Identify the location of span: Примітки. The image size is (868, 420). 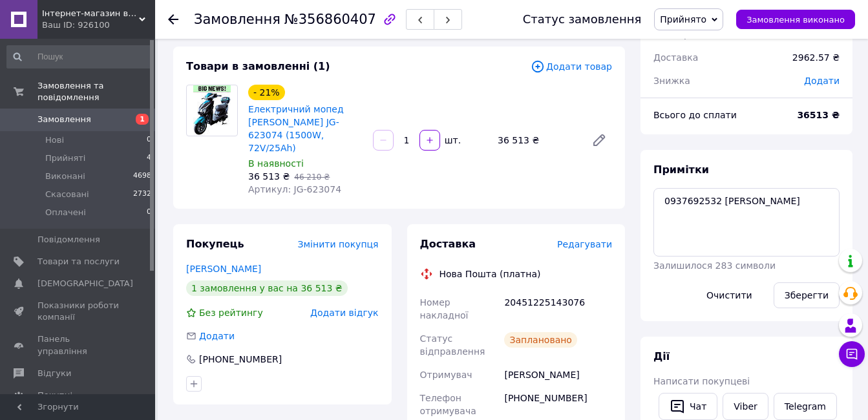
(681, 170).